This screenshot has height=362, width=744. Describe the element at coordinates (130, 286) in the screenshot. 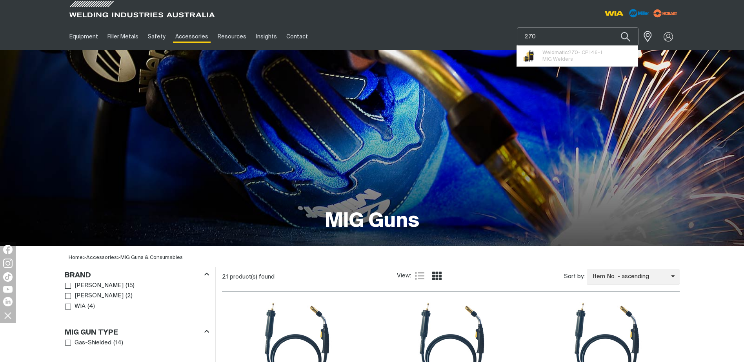

I see `span: ( 15 )` at that location.